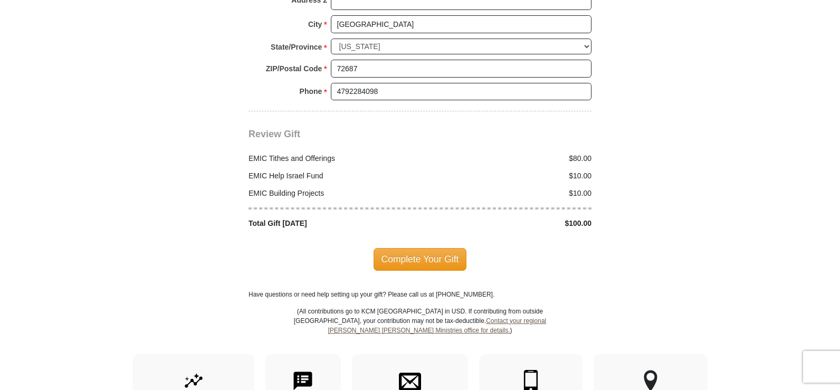 This screenshot has width=840, height=390. What do you see at coordinates (294, 69) in the screenshot?
I see `strong: ZIP/Postal Code` at bounding box center [294, 69].